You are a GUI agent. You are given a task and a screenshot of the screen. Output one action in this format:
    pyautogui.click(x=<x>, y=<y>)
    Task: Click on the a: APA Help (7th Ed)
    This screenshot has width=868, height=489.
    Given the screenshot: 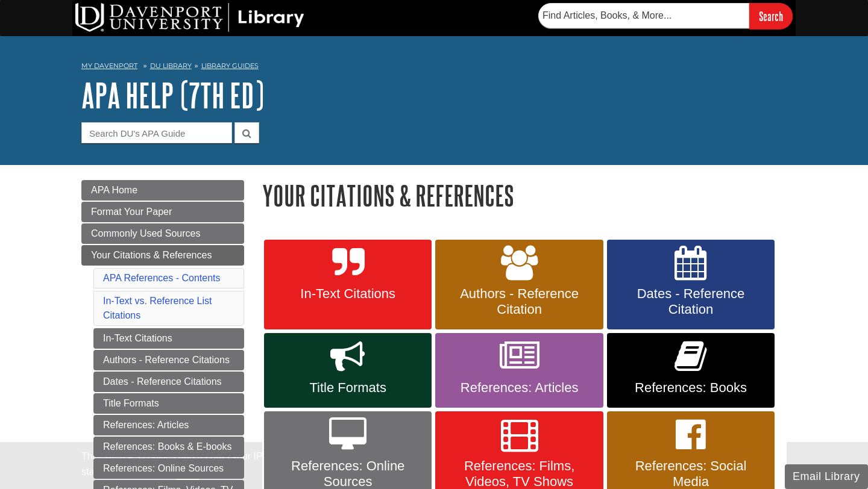 What is the action you would take?
    pyautogui.click(x=173, y=95)
    